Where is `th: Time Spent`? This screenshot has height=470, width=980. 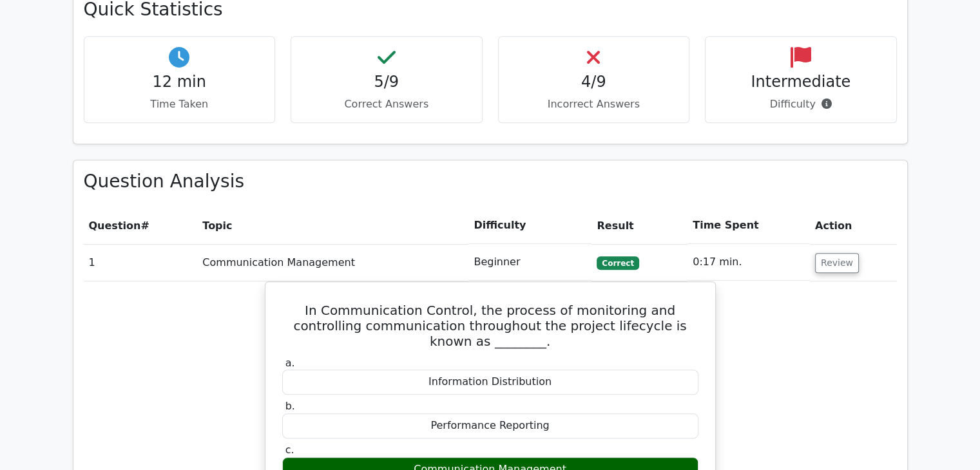 th: Time Spent is located at coordinates (749, 226).